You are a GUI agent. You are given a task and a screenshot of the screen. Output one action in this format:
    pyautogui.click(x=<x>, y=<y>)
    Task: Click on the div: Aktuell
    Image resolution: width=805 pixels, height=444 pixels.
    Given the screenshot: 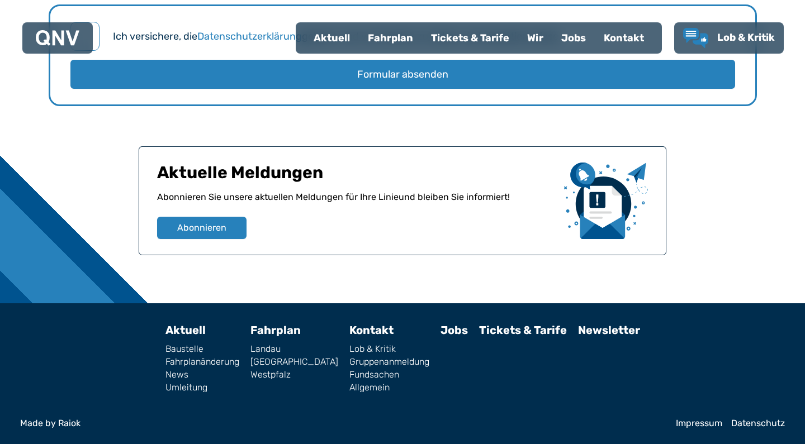 What is the action you would take?
    pyautogui.click(x=331, y=38)
    